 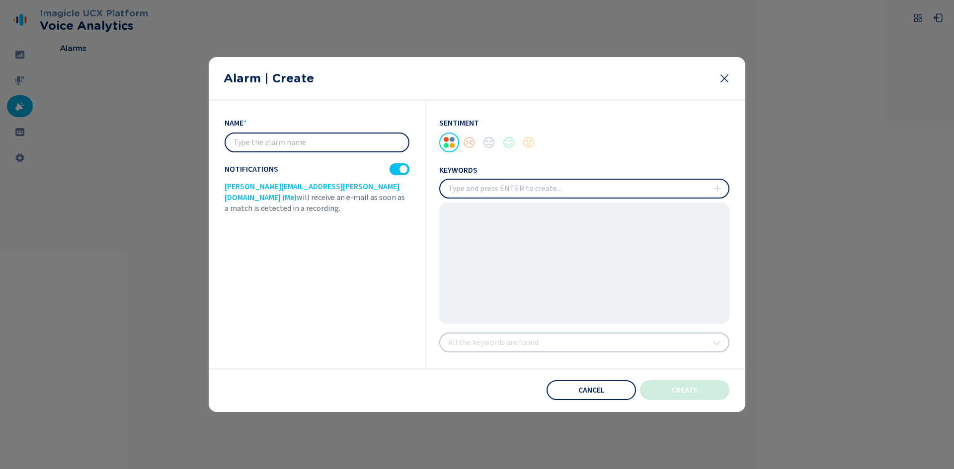 I want to click on span: Notifications, so click(x=251, y=169).